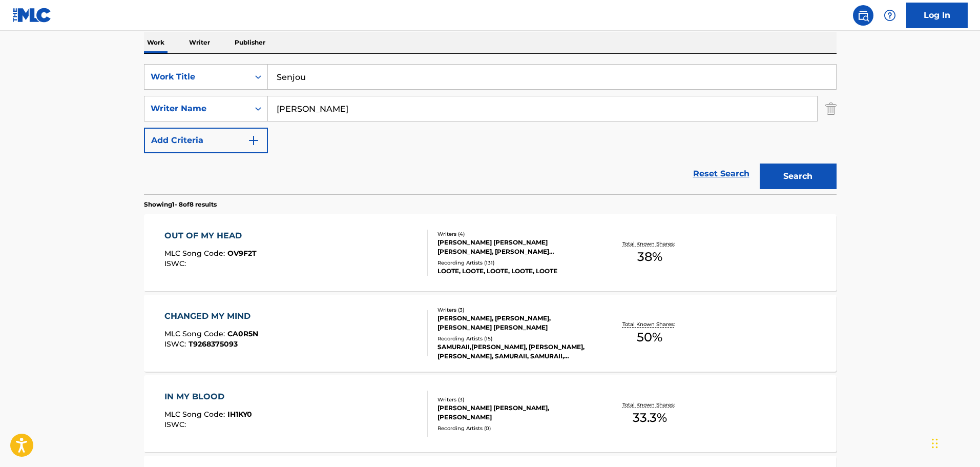 This screenshot has height=467, width=980. What do you see at coordinates (514, 234) in the screenshot?
I see `div: Writers ( 4 )` at bounding box center [514, 234].